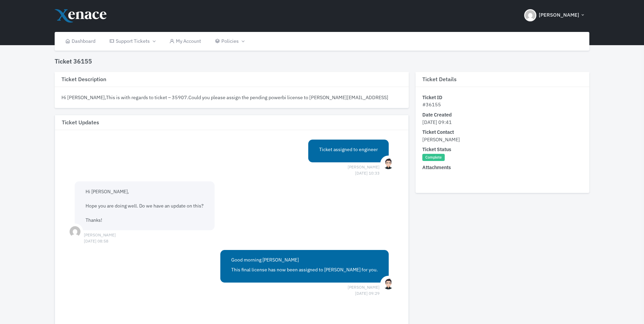  What do you see at coordinates (348, 150) in the screenshot?
I see `p: Ticket assigned to engineer` at bounding box center [348, 150].